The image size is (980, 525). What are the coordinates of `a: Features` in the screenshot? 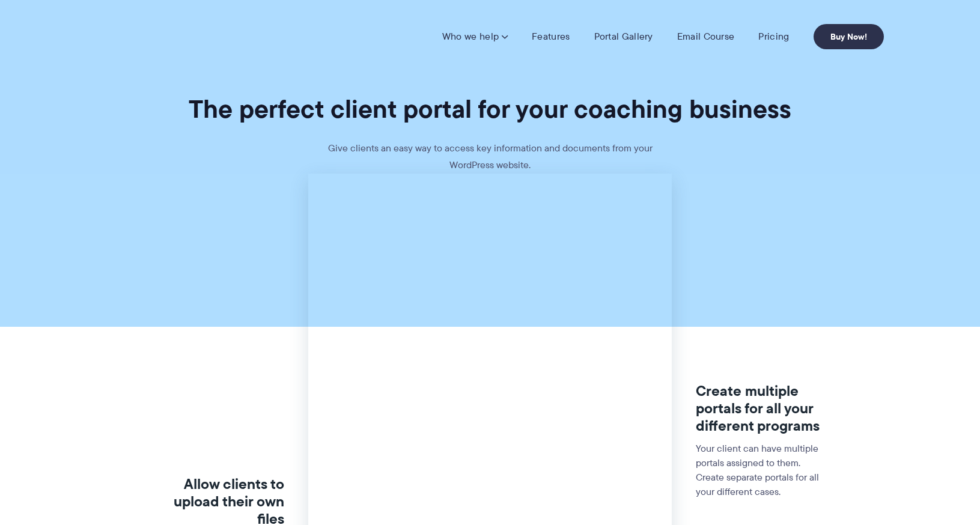 It's located at (550, 37).